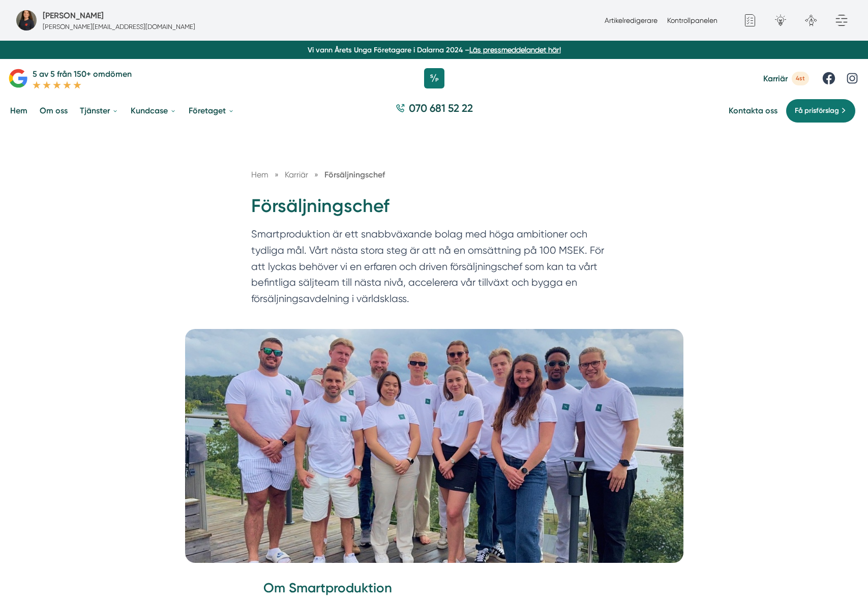 The image size is (868, 601). I want to click on p: Vi vann Årets Unga Företagare i Dalarna 2024 –, so click(434, 49).